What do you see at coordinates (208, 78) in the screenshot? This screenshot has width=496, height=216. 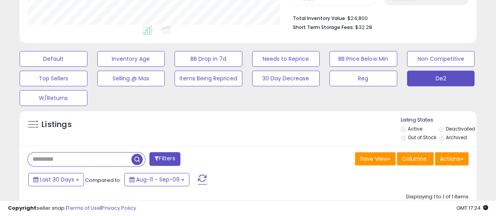 I see `button: Items Being Repriced` at bounding box center [208, 78].